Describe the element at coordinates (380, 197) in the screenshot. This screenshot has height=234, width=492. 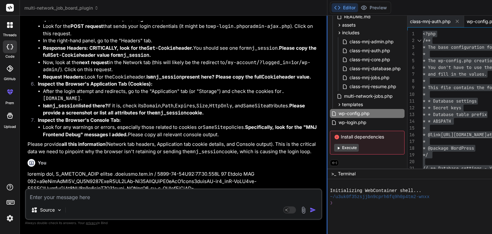
I see `span: ~/u3uk0f35zsjjbn9cprh6fq9h0p4tm2-wnxx` at that location.